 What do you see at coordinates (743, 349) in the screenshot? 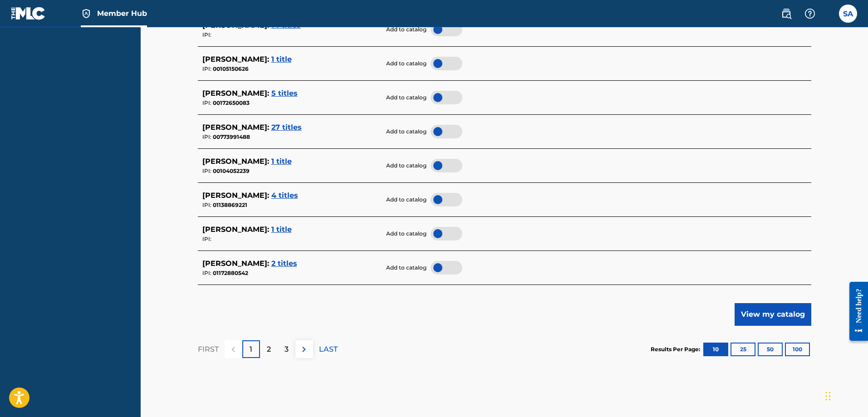
I see `button: 25` at bounding box center [743, 349].